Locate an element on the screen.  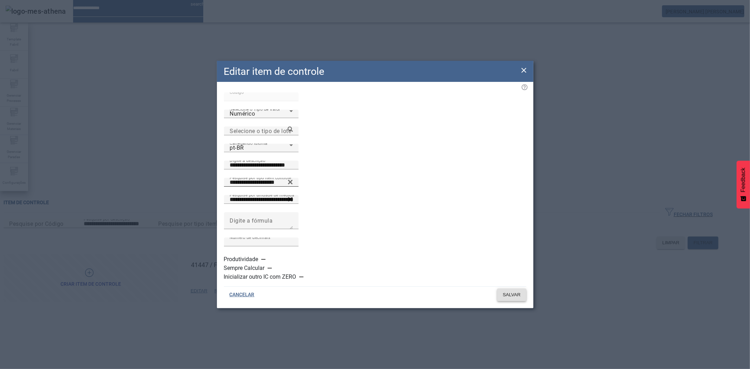
mat-label: Pesquise por tipo item controle is located at coordinates (260, 178).